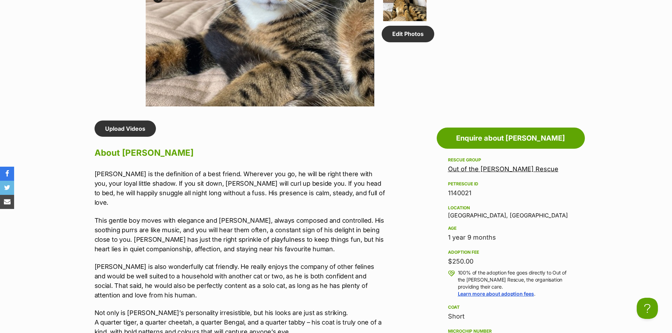  Describe the element at coordinates (408, 34) in the screenshot. I see `a: Edit Photos` at that location.